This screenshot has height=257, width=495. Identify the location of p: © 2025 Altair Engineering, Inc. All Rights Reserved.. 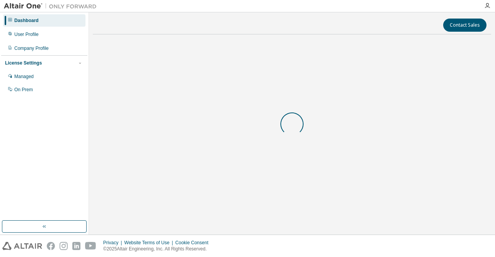
(158, 249).